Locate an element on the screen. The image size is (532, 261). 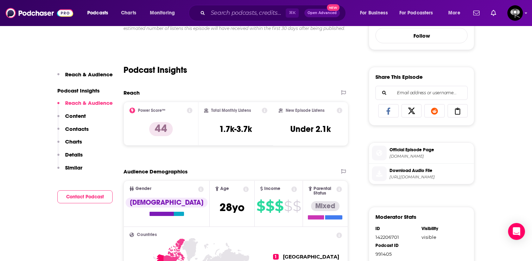
span: For Podcasters is located at coordinates (416, 13).